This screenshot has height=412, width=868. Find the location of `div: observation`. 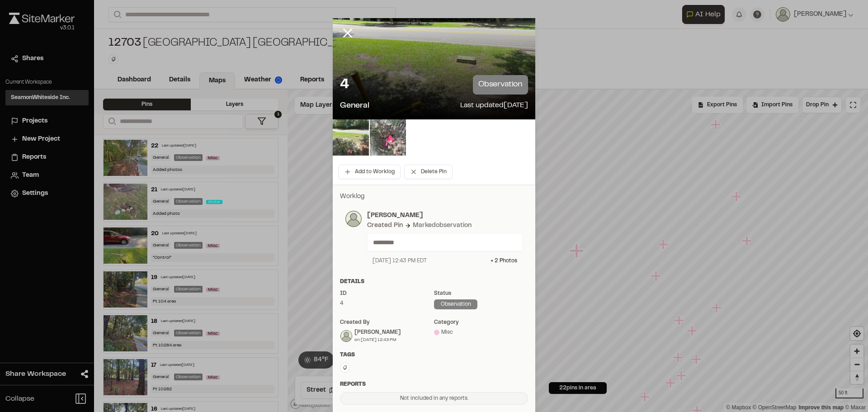

div: observation is located at coordinates (456, 304).